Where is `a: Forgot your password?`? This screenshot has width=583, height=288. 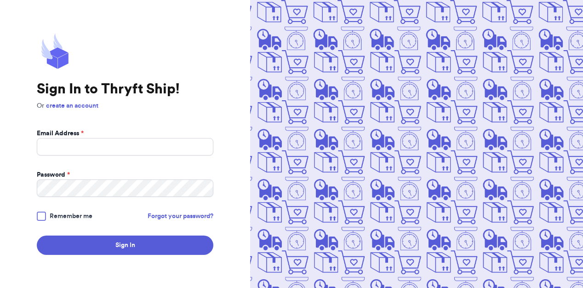
a: Forgot your password? is located at coordinates (180, 216).